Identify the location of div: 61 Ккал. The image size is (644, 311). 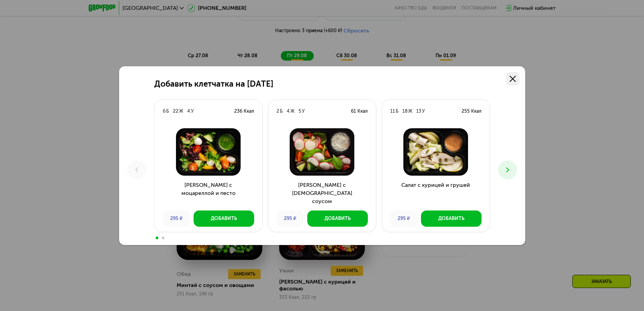
(360, 111).